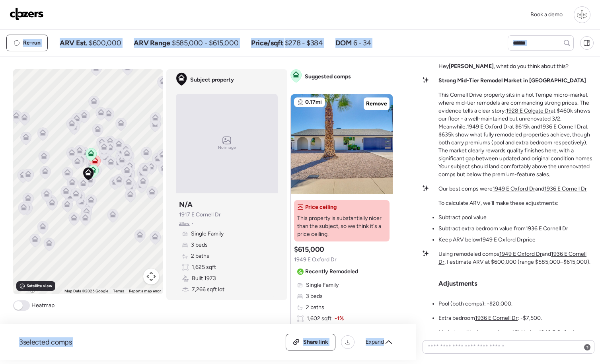 The image size is (600, 364). Describe the element at coordinates (46, 342) in the screenshot. I see `span: 3 selected comps` at that location.